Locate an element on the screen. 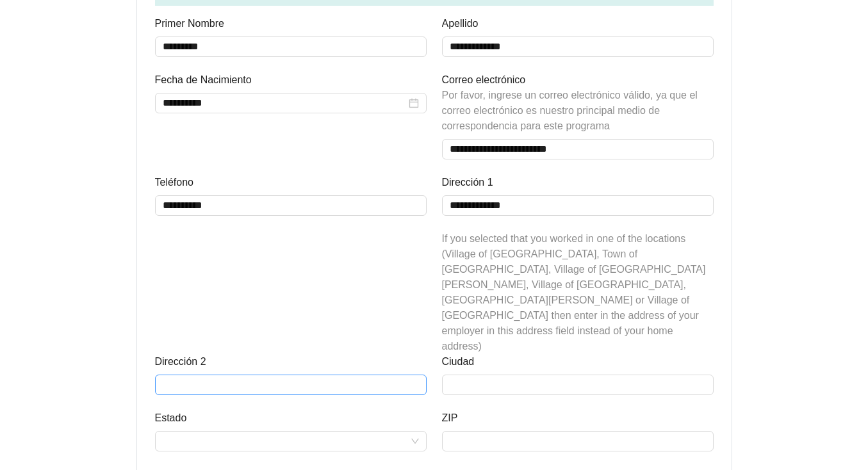  label: Apellido is located at coordinates (460, 24).